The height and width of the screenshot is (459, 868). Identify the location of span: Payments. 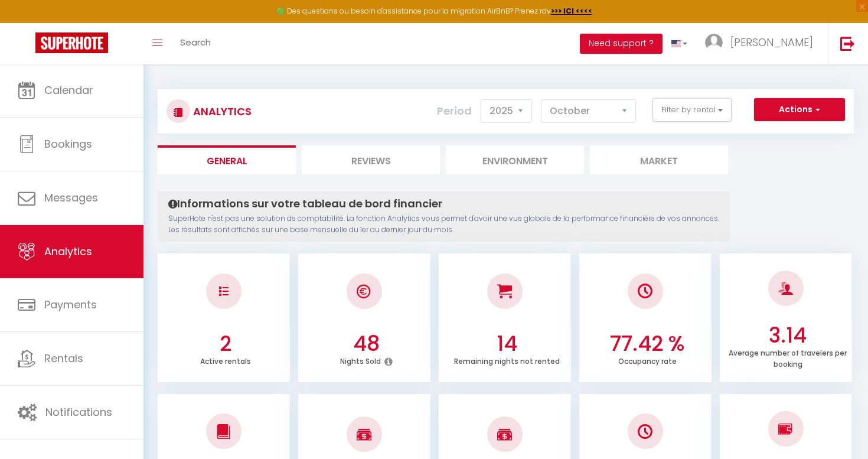
(70, 304).